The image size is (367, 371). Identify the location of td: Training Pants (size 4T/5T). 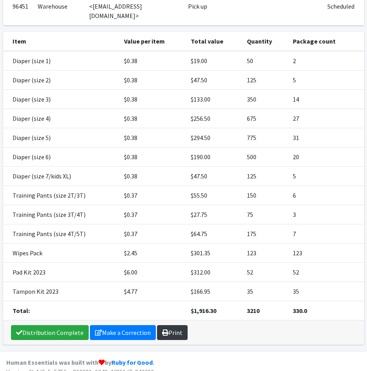
(61, 234).